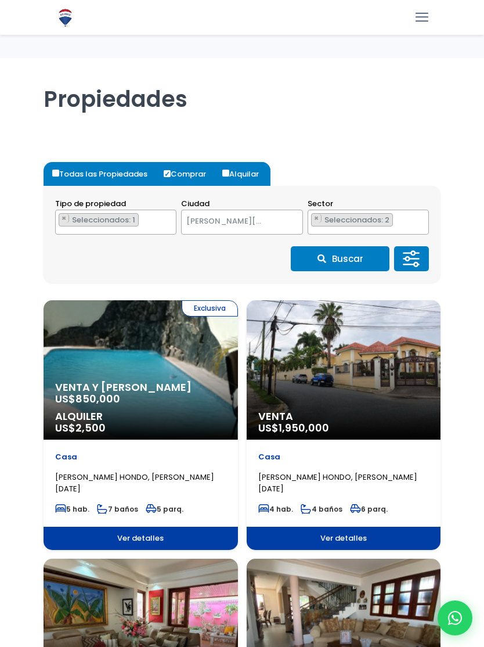  What do you see at coordinates (105, 220) in the screenshot?
I see `span: Seleccionados: 1` at bounding box center [105, 220].